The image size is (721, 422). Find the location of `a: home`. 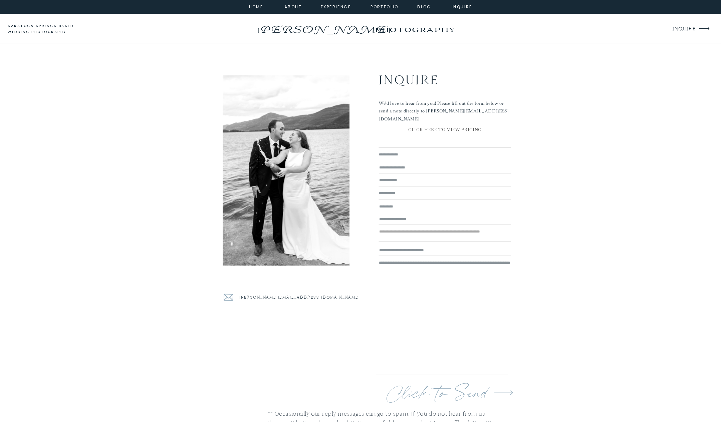

a: home is located at coordinates (256, 6).